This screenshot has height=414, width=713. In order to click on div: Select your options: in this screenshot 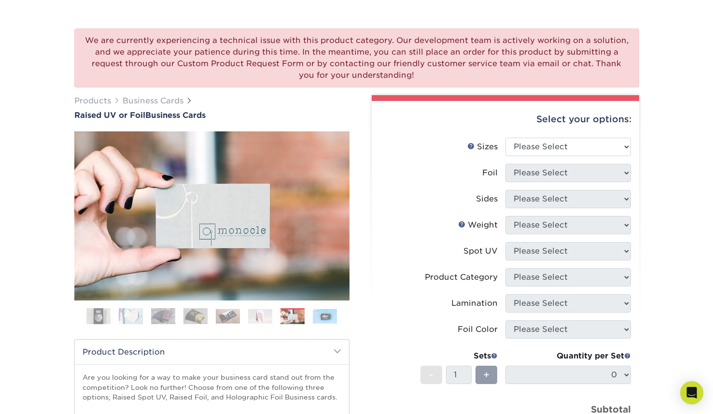, I will do `click(505, 119)`.